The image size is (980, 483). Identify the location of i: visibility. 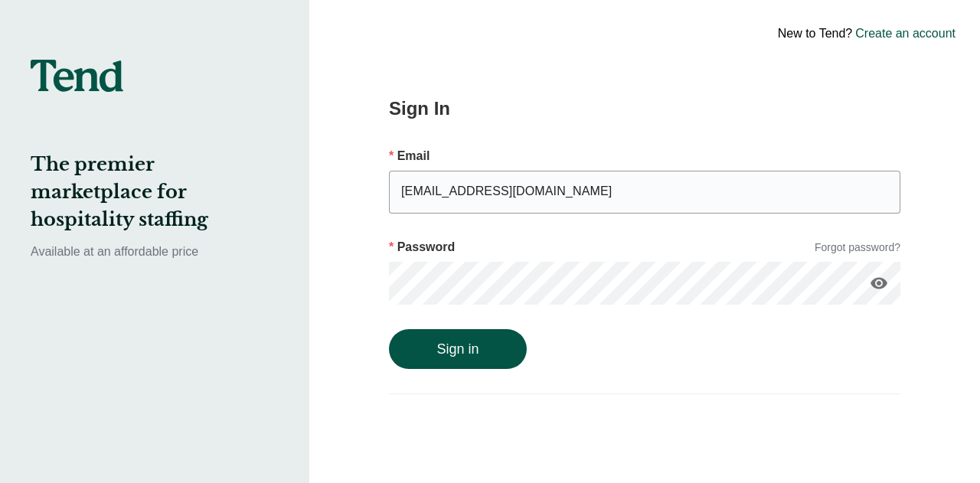
(878, 283).